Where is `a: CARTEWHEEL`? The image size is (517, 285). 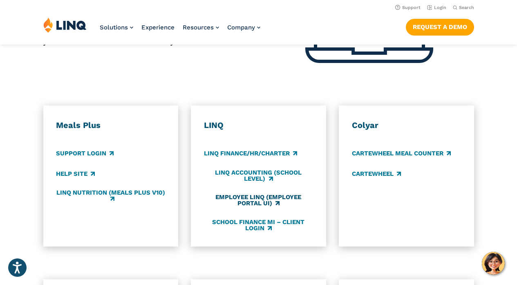
a: CARTEWHEEL is located at coordinates (377, 174).